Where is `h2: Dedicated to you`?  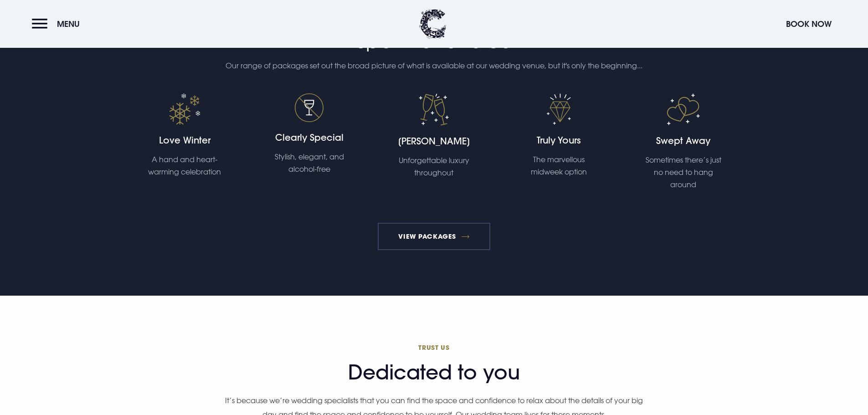
h2: Dedicated to you is located at coordinates (434, 363).